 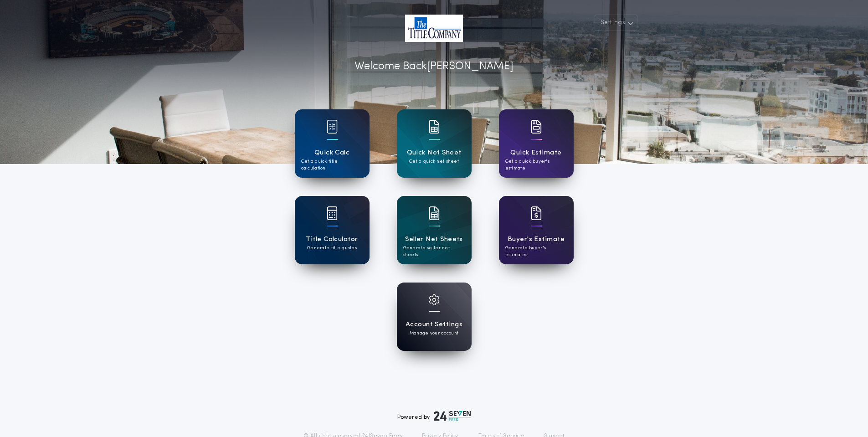 I want to click on h1: Quick Estimate, so click(x=536, y=152).